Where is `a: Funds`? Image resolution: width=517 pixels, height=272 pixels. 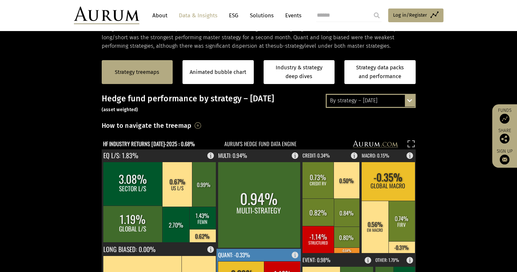 a: Funds is located at coordinates (504, 115).